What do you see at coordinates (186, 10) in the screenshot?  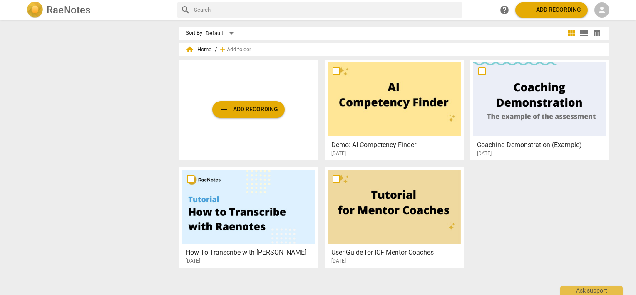 I see `span: search` at bounding box center [186, 10].